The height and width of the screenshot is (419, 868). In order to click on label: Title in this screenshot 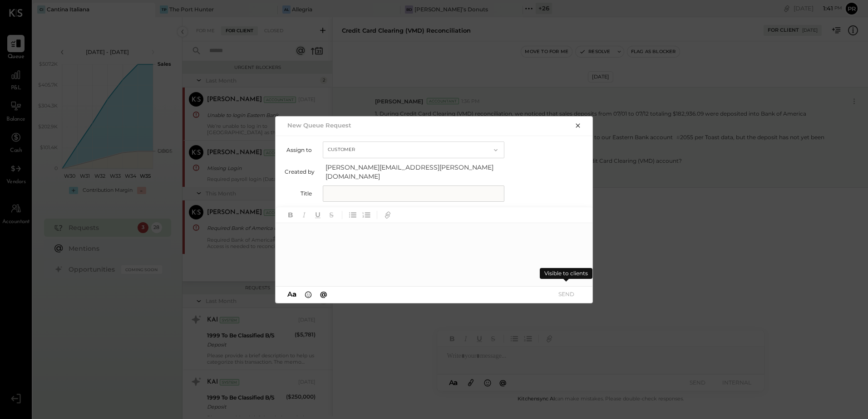, I will do `click(298, 193)`.